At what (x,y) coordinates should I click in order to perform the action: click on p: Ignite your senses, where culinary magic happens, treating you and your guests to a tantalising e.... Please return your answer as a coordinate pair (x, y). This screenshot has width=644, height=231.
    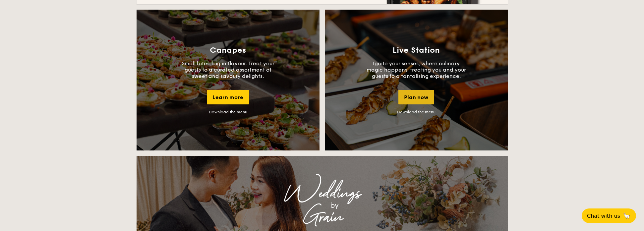
    Looking at the image, I should click on (416, 70).